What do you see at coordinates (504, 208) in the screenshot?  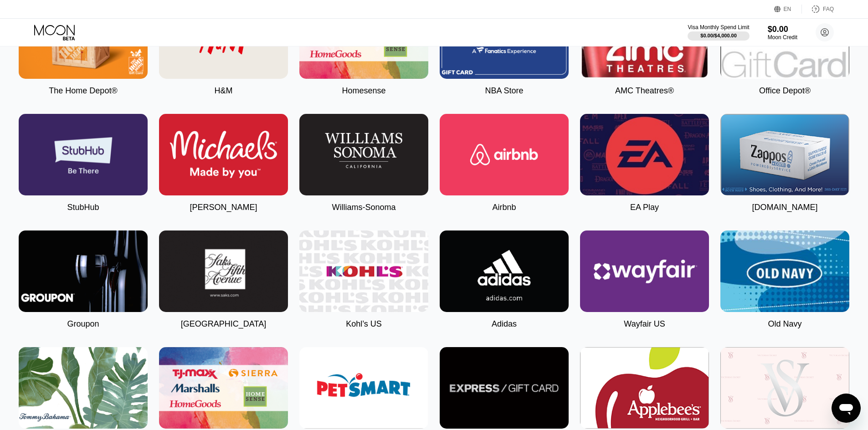 I see `div: Airbnb` at bounding box center [504, 208].